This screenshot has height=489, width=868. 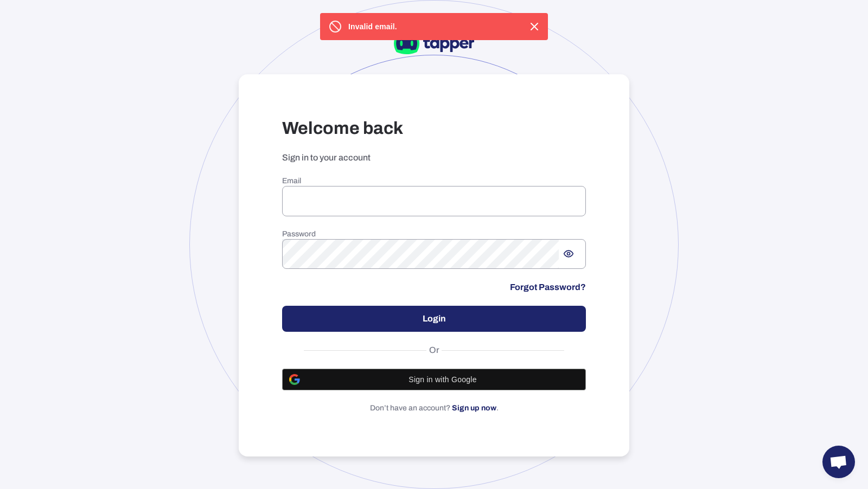 What do you see at coordinates (434, 408) in the screenshot?
I see `p: Don’t have an account? .` at bounding box center [434, 408].